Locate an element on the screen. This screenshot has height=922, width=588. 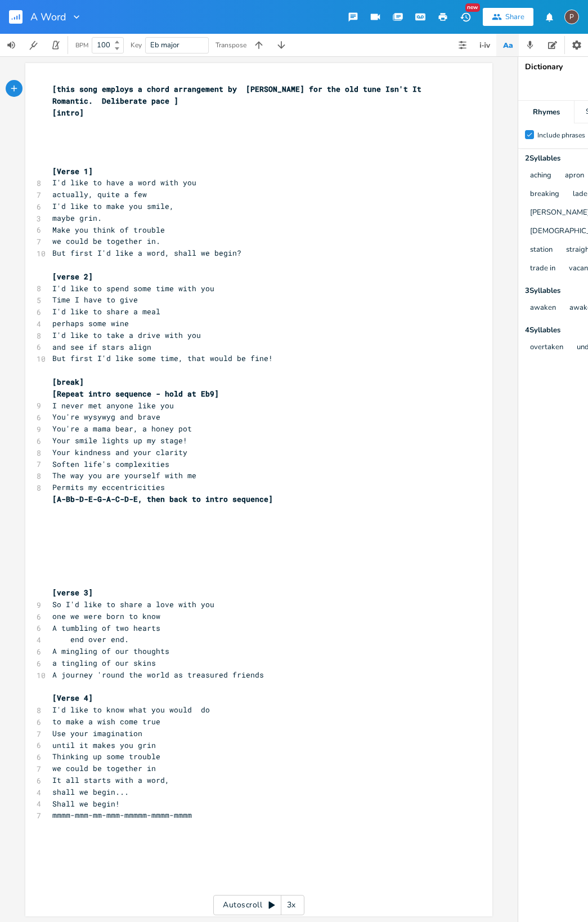
div: New is located at coordinates (473, 7).